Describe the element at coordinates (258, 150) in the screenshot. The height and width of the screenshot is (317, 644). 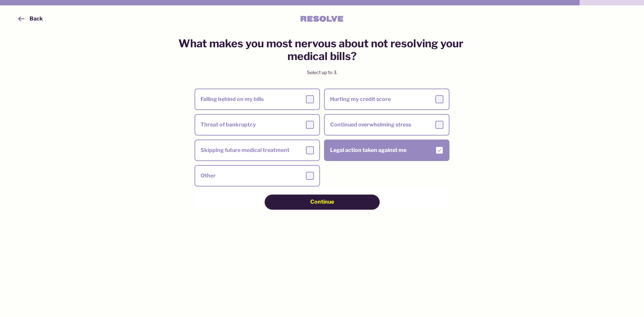
I see `div: Skipping future medical treatment` at that location.